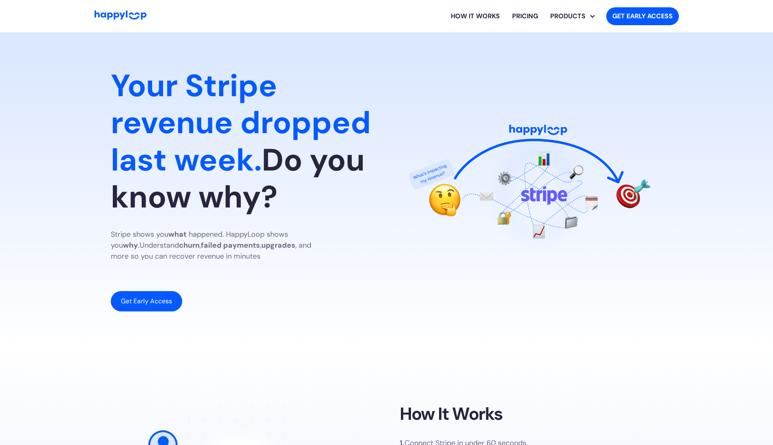 The height and width of the screenshot is (445, 773). Describe the element at coordinates (643, 16) in the screenshot. I see `a: Get started with HappyLoop` at that location.